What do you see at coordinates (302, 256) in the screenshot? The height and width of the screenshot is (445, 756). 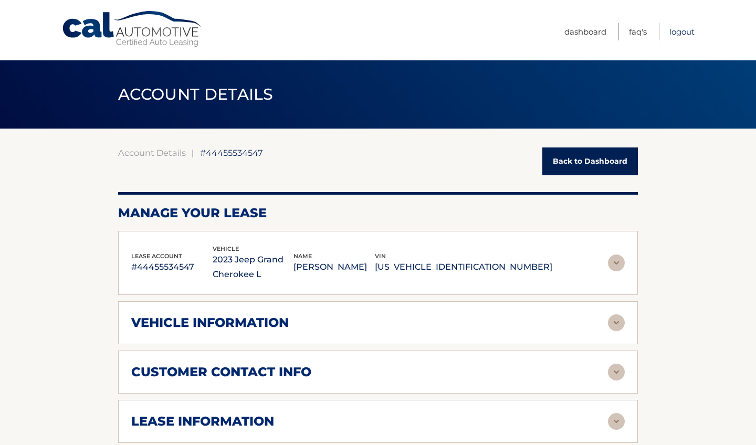 I see `span: name` at bounding box center [302, 256].